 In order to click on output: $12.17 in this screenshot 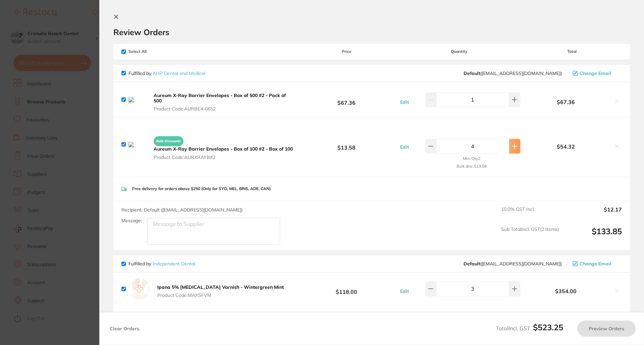, I will do `click(593, 214)`.